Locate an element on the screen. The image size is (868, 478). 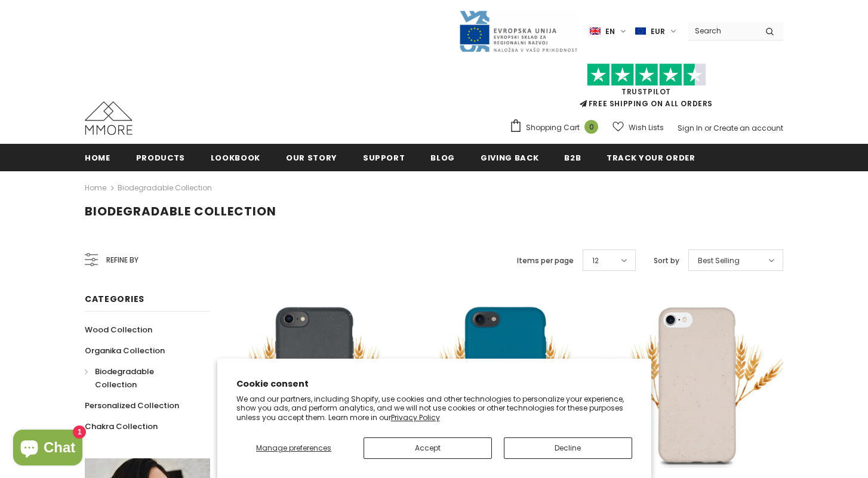
button: Decline is located at coordinates (568, 448).